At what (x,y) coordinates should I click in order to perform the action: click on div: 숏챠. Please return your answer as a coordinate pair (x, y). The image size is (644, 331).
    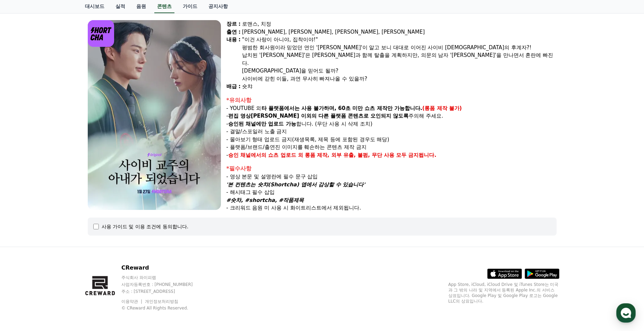
    Looking at the image, I should click on (399, 86).